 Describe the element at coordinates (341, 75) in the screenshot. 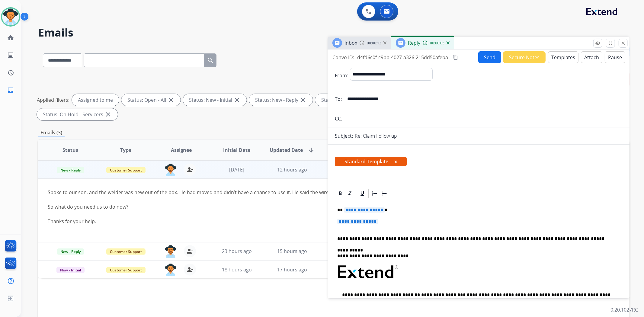

I see `p: From:` at that location.